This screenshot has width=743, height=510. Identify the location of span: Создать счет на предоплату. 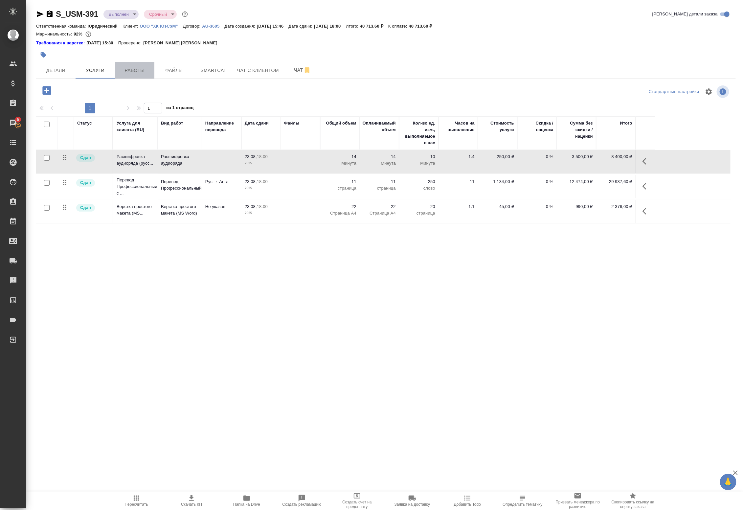
(357, 504).